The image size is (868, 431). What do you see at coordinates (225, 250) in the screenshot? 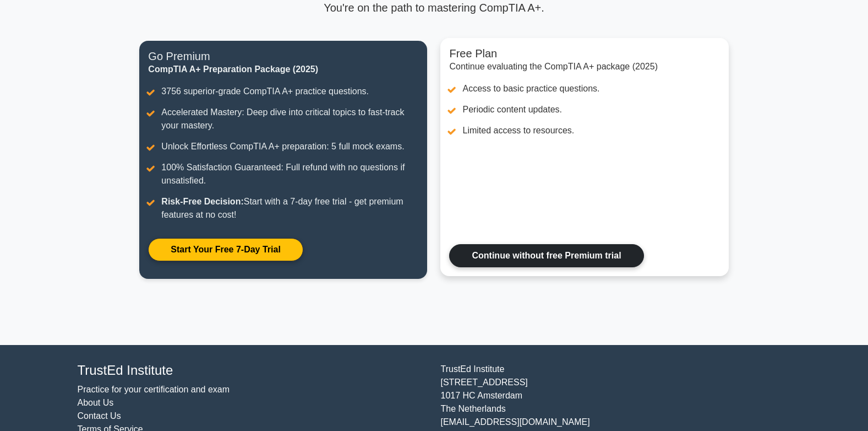
I see `a: Start Your Free 7-Day Trial` at bounding box center [225, 250].